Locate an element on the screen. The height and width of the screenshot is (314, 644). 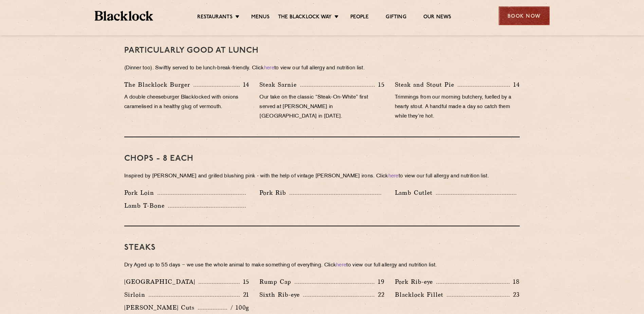
p: 23 is located at coordinates (514, 294).